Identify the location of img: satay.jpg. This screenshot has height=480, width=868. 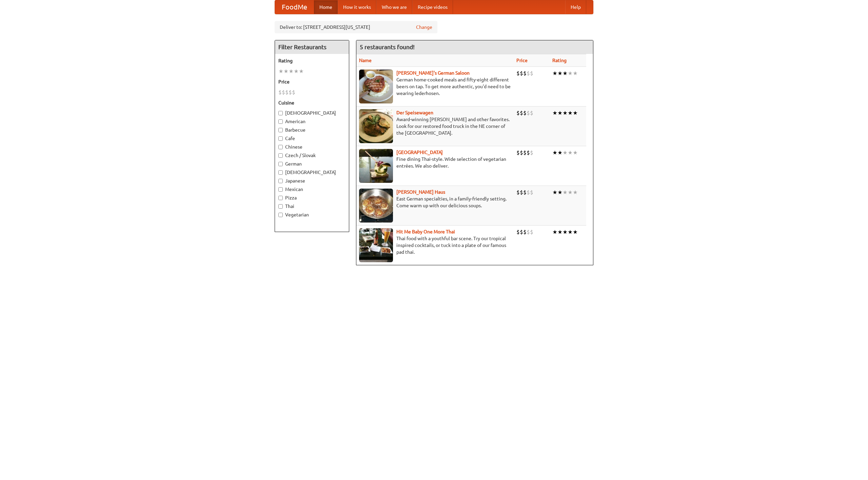
(376, 166).